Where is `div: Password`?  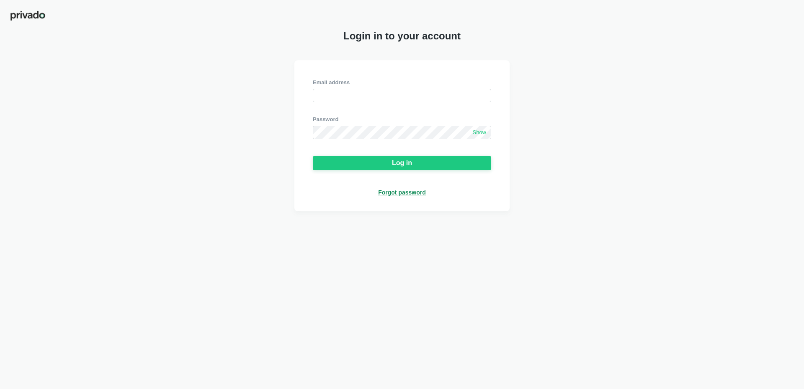 div: Password is located at coordinates (402, 119).